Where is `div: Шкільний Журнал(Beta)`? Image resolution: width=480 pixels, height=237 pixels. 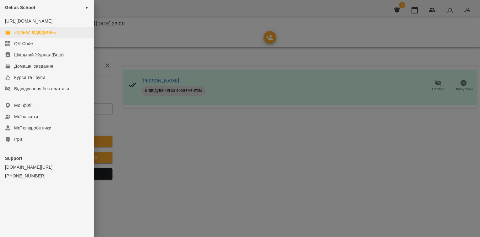 div: Шкільний Журнал(Beta) is located at coordinates (39, 55).